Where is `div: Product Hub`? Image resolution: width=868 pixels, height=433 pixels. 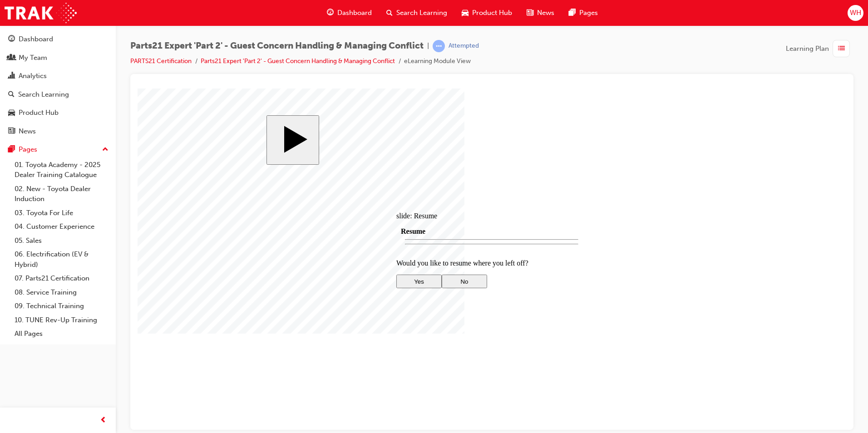 div: Product Hub is located at coordinates (39, 113).